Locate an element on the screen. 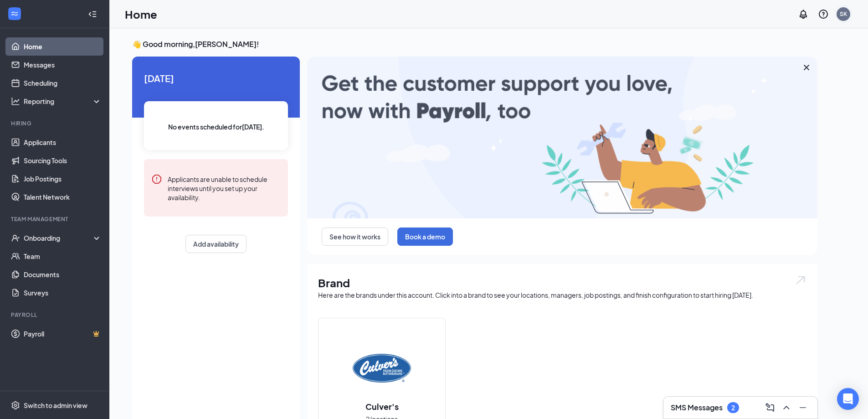  a: Documents is located at coordinates (62, 274).